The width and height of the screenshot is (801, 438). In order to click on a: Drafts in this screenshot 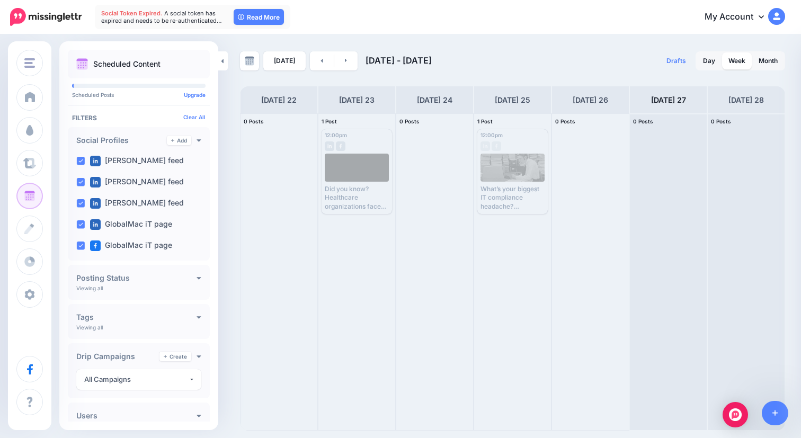, I will do `click(676, 61)`.